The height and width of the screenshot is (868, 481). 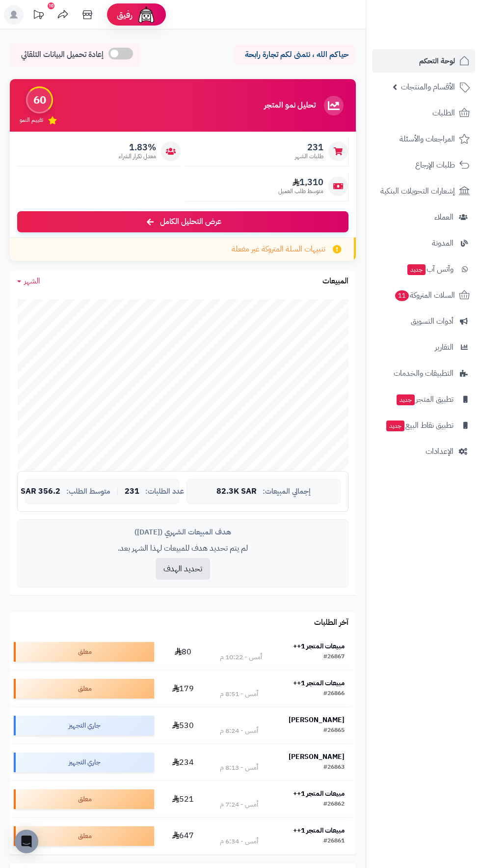 What do you see at coordinates (424, 425) in the screenshot?
I see `a: تطبيق نقاط البيعجديد` at bounding box center [424, 425].